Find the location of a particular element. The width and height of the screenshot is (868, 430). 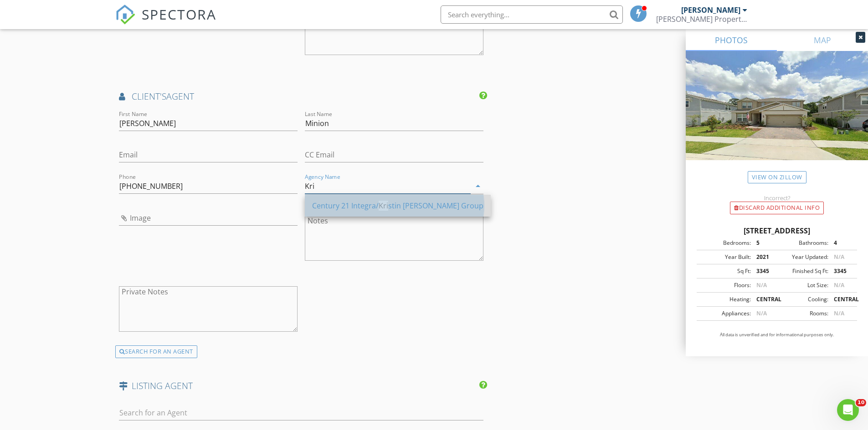

h4: LISTING AGENT is located at coordinates (301, 386).